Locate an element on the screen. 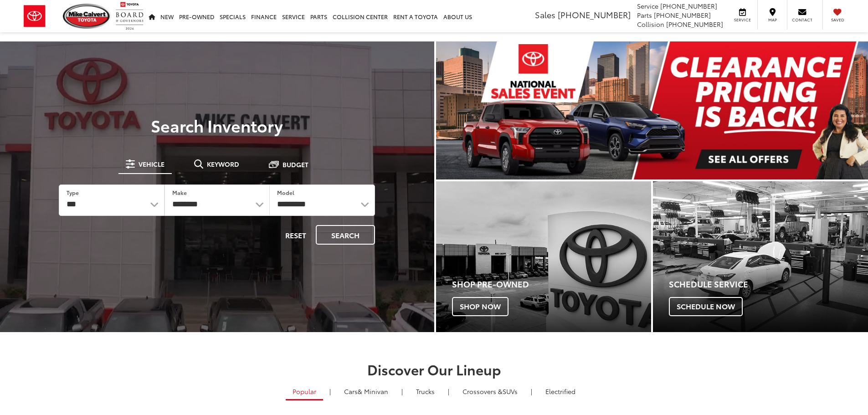 This screenshot has width=868, height=415. h3: Search Inventory is located at coordinates (217, 126).